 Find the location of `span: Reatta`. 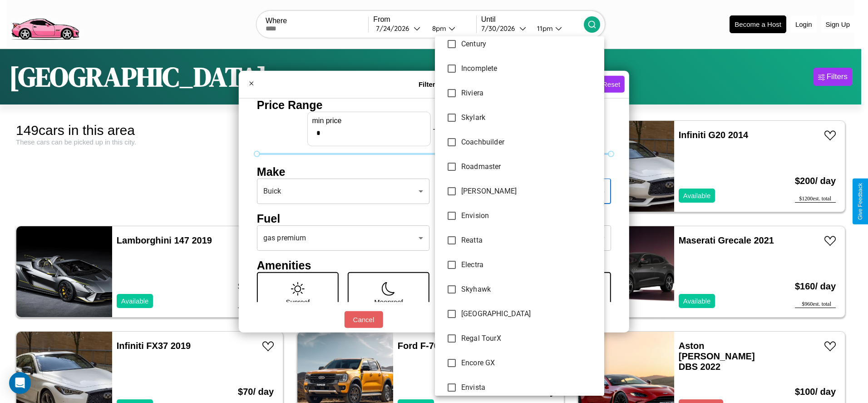

span: Reatta is located at coordinates (529, 240).